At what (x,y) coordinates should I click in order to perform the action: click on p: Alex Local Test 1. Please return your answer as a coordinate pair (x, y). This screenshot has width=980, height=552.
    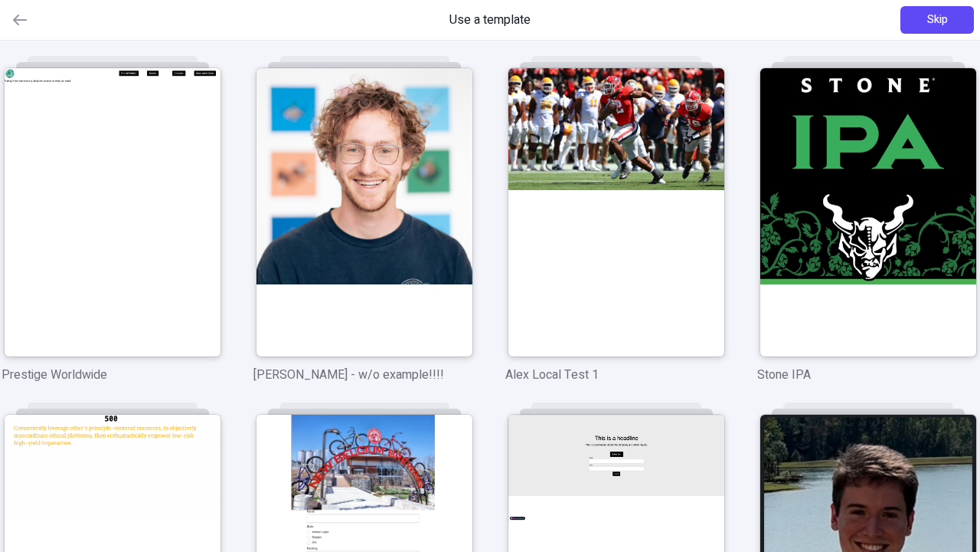
    Looking at the image, I should click on (616, 375).